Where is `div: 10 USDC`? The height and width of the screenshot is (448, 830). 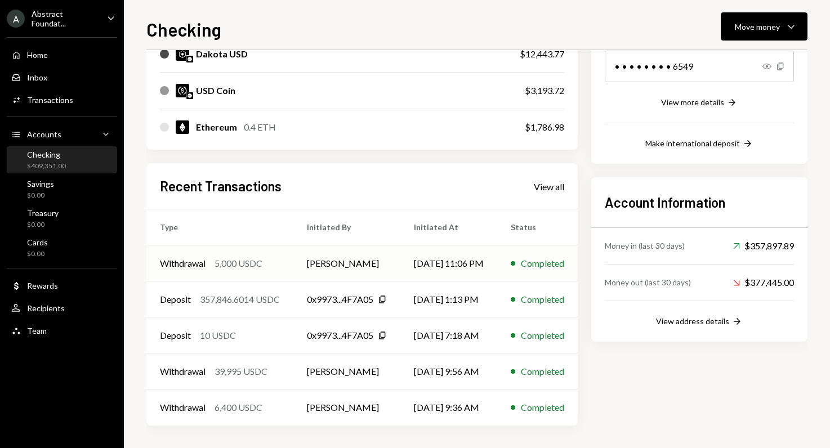 div: 10 USDC is located at coordinates (218, 336).